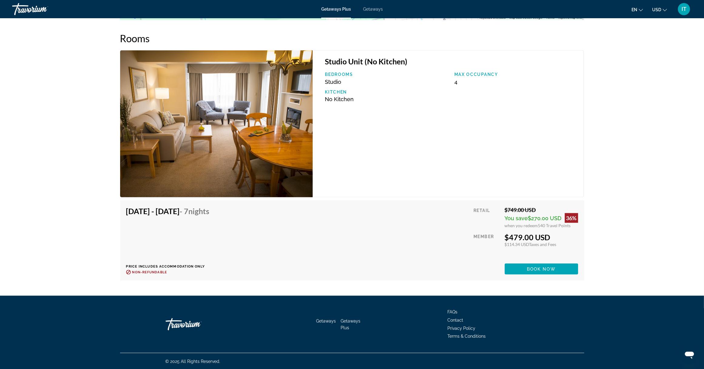 This screenshot has width=704, height=369. Describe the element at coordinates (462, 328) in the screenshot. I see `span: Privacy Policy` at that location.